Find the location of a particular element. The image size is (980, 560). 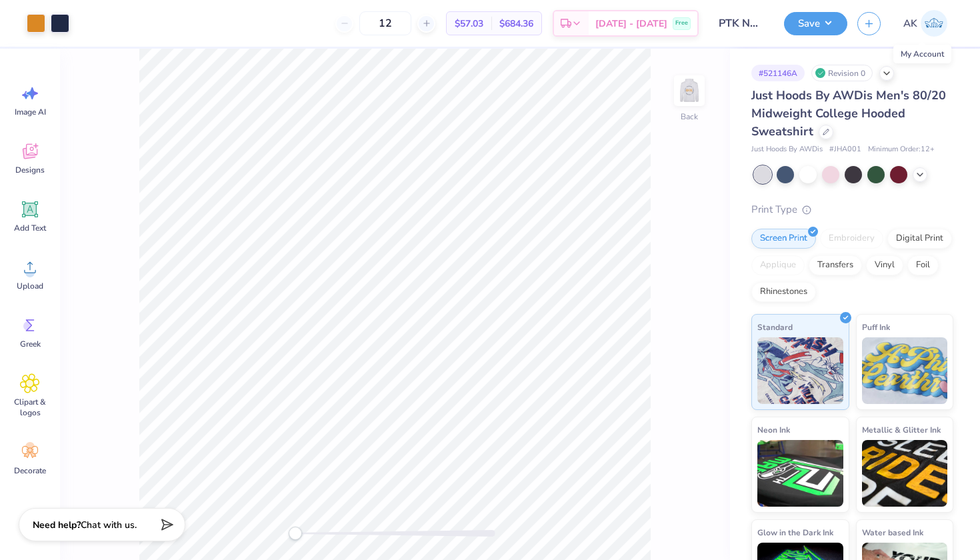

div: Digital Print is located at coordinates (919, 238).